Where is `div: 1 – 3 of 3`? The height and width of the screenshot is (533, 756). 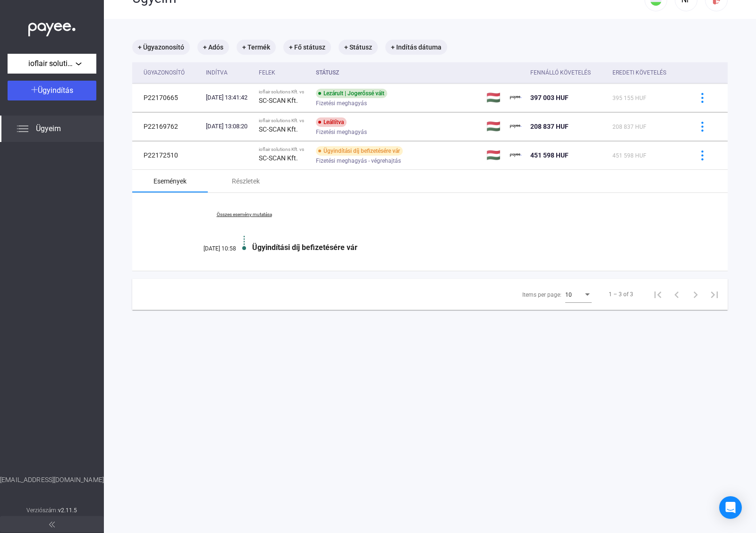
div: 1 – 3 of 3 is located at coordinates (621, 294).